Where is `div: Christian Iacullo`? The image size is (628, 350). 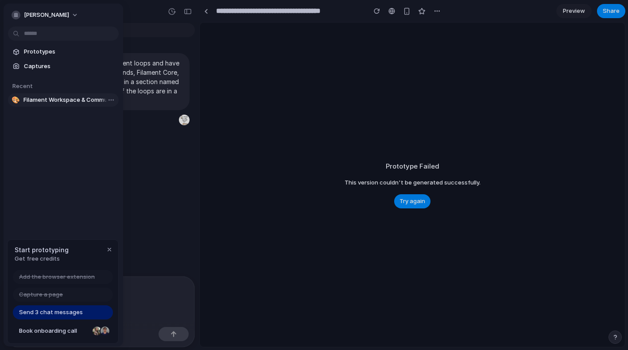 div: Christian Iacullo is located at coordinates (105, 331).